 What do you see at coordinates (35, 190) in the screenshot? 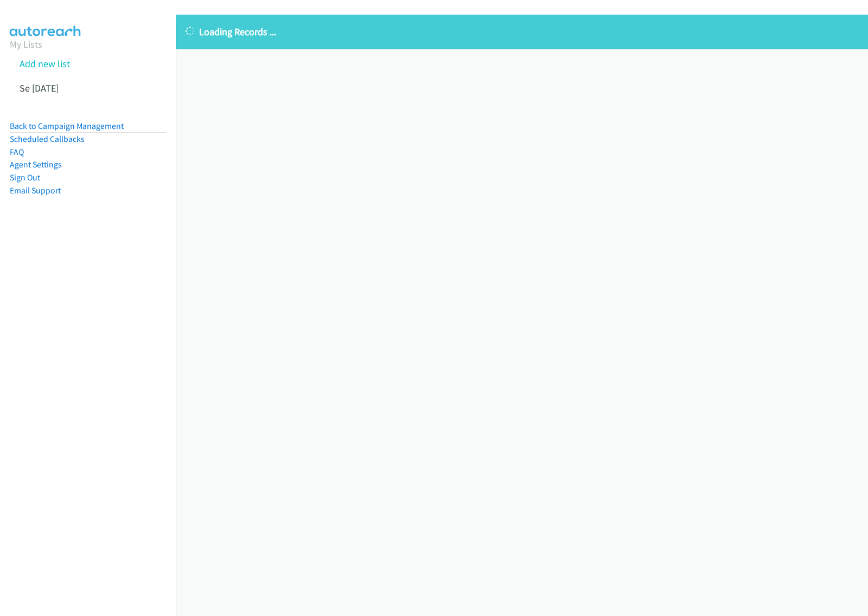
I see `a: Email Support` at bounding box center [35, 190].